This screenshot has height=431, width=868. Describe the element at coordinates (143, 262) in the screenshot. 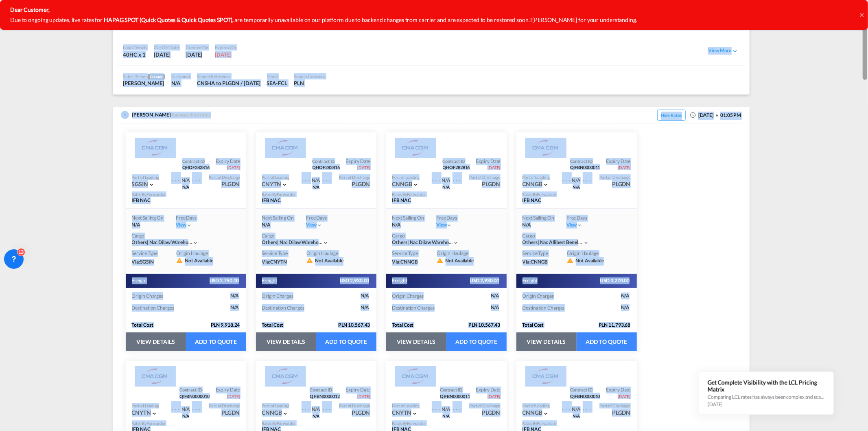

I see `span: Via:SGSIN` at that location.